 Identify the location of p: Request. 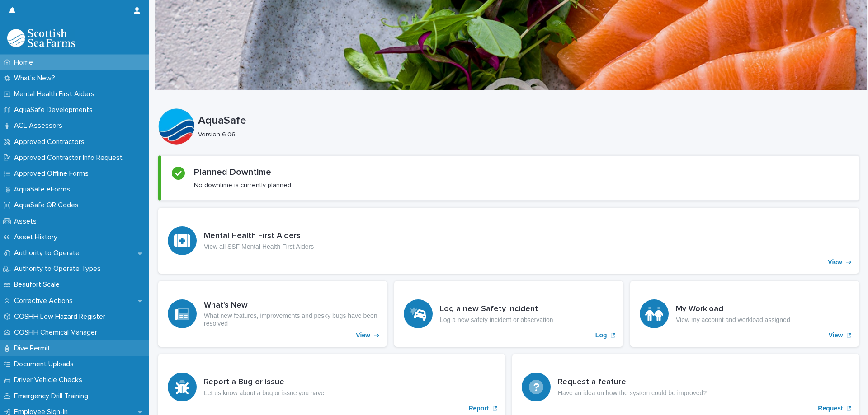
(830, 409).